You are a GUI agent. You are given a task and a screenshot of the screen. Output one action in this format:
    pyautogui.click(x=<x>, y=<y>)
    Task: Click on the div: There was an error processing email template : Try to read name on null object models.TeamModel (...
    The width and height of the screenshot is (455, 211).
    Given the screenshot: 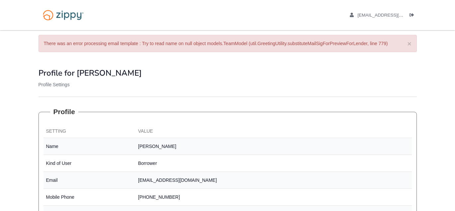 What is the action you would take?
    pyautogui.click(x=228, y=43)
    